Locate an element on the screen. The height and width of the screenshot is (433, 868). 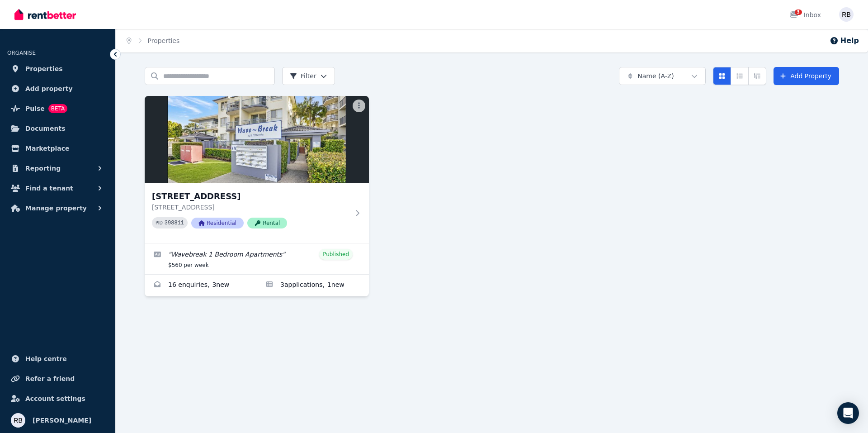
a: Help centre is located at coordinates (57, 359).